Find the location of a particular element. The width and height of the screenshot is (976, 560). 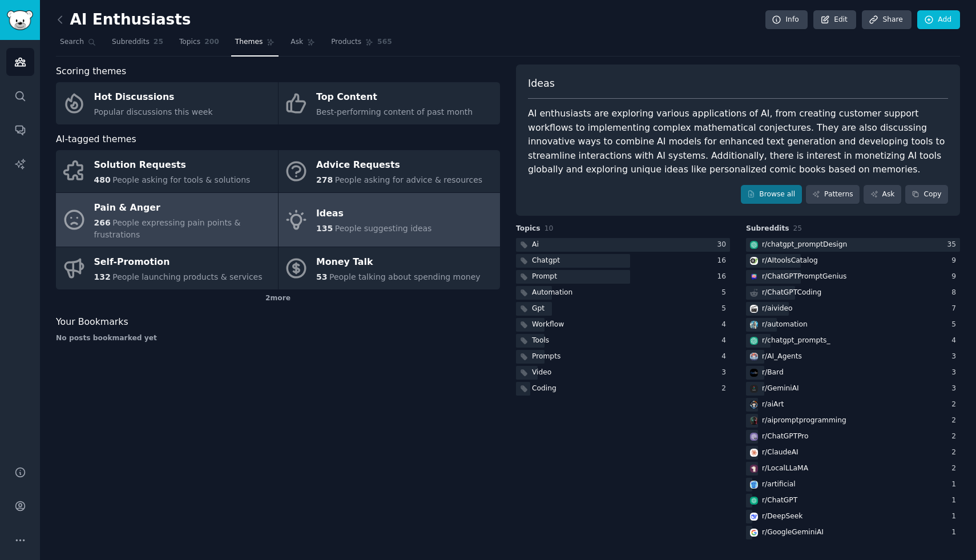

a: Prompt16 is located at coordinates (622, 277).